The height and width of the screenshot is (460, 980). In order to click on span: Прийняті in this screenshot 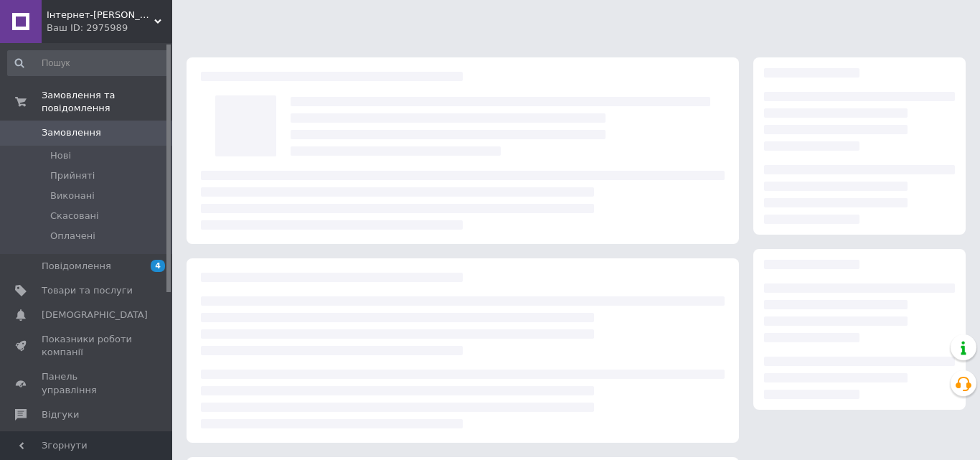, I will do `click(72, 176)`.